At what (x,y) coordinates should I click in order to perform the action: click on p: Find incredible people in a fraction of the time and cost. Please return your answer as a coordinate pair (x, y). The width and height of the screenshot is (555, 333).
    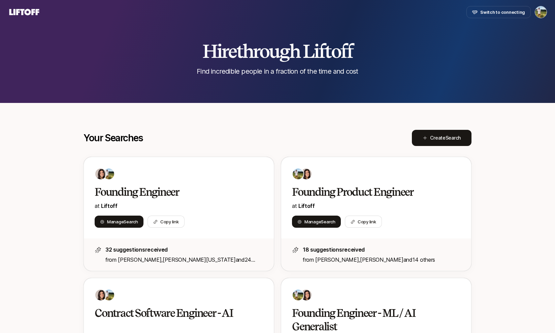
    Looking at the image, I should click on (277, 71).